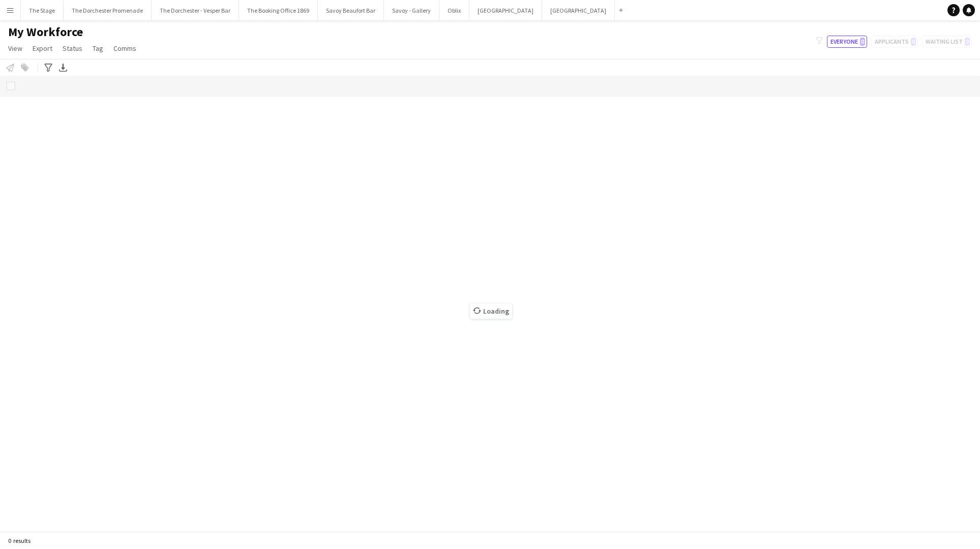 Image resolution: width=980 pixels, height=549 pixels. What do you see at coordinates (42, 48) in the screenshot?
I see `span: Export` at bounding box center [42, 48].